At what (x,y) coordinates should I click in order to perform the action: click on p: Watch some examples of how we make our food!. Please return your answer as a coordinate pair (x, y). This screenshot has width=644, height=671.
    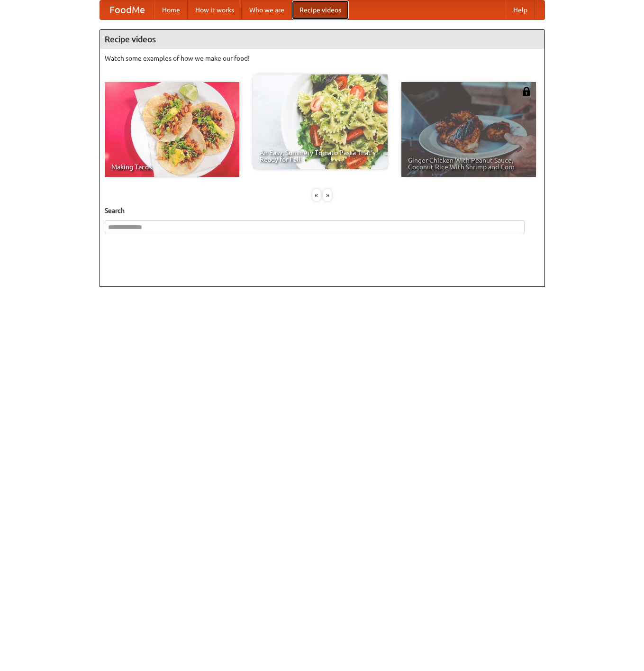
    Looking at the image, I should click on (322, 58).